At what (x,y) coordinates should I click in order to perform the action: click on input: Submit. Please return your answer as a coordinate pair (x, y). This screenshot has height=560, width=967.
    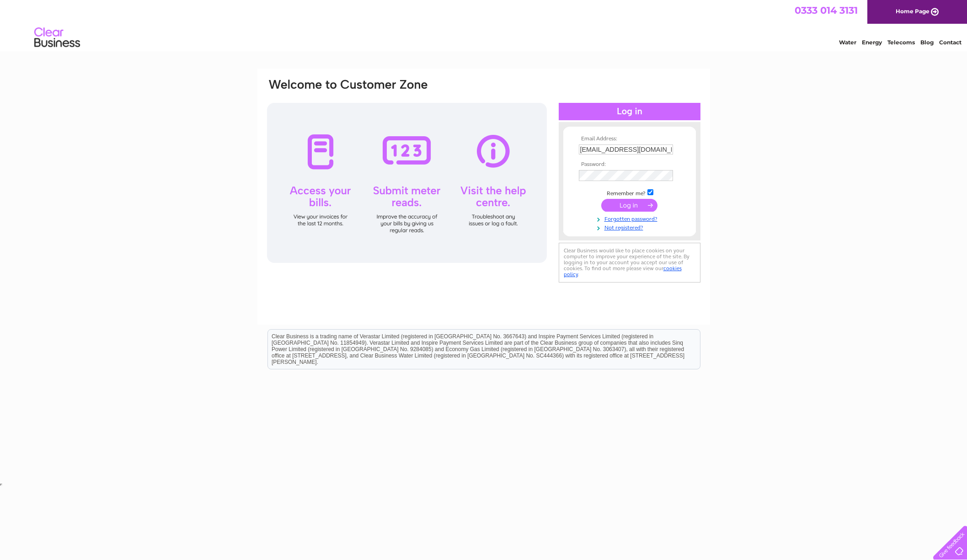
    Looking at the image, I should click on (629, 205).